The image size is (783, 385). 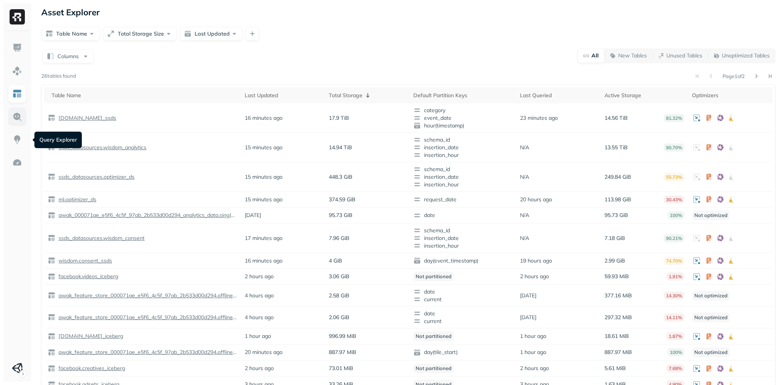 What do you see at coordinates (616, 147) in the screenshot?
I see `p: 13.55 TiB` at bounding box center [616, 147].